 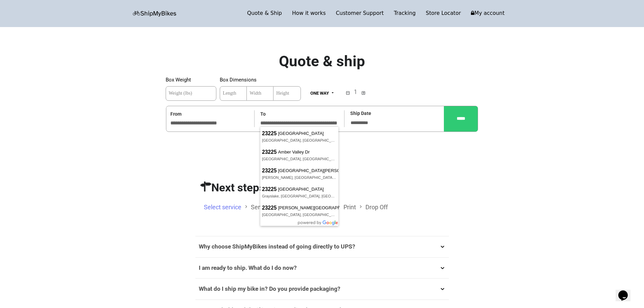 I want to click on label: Ship Date, so click(x=361, y=113).